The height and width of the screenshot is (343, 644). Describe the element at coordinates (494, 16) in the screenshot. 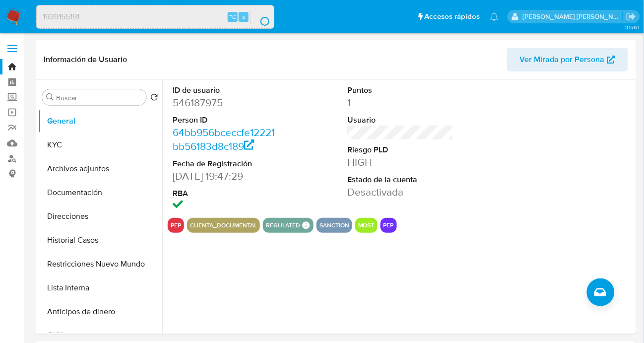

I see `a: Notificaciones` at that location.